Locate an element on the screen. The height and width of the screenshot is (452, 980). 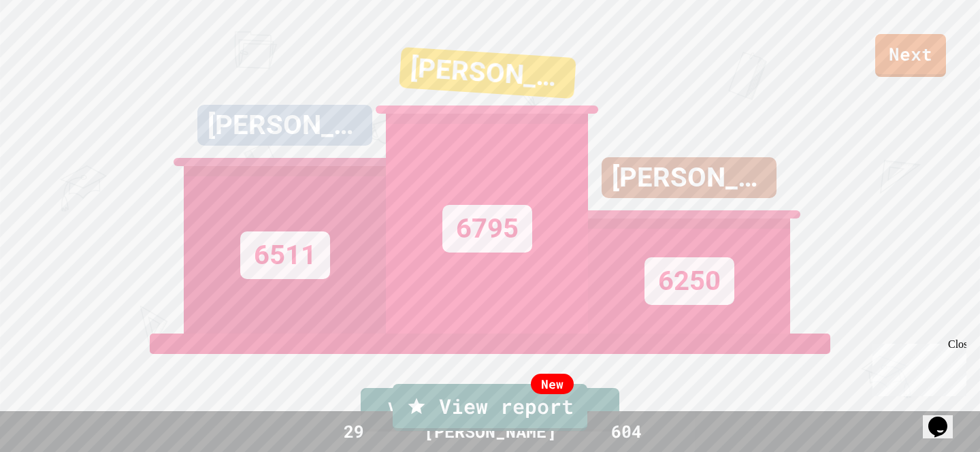
div: 6511 is located at coordinates (286, 255).